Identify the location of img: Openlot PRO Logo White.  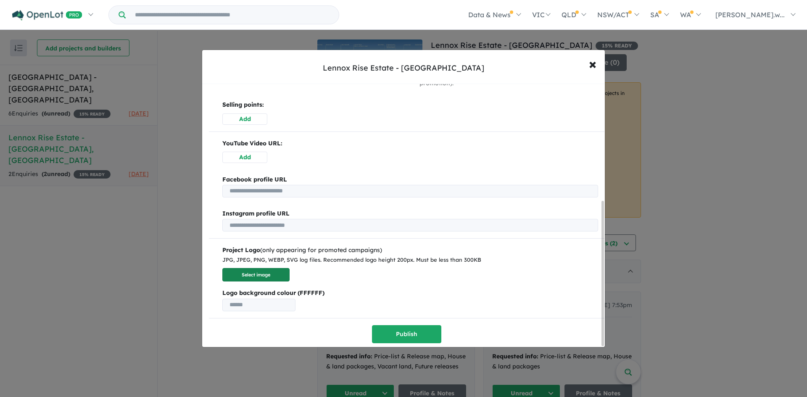
(47, 15).